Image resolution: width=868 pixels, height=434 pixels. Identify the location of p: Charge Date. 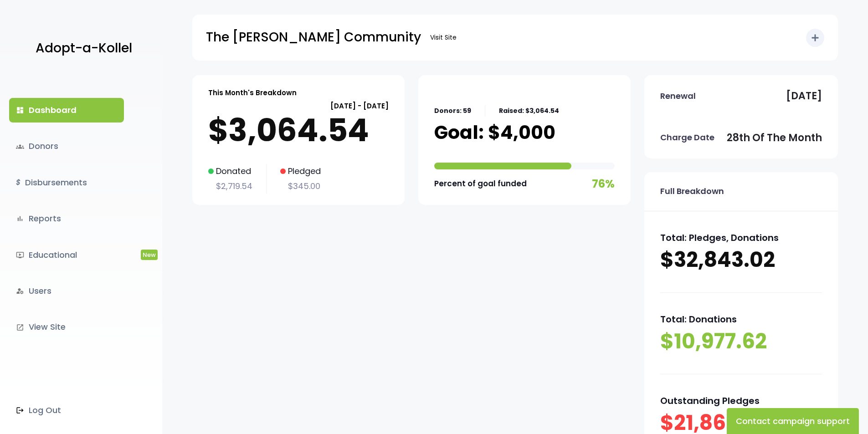
(687, 137).